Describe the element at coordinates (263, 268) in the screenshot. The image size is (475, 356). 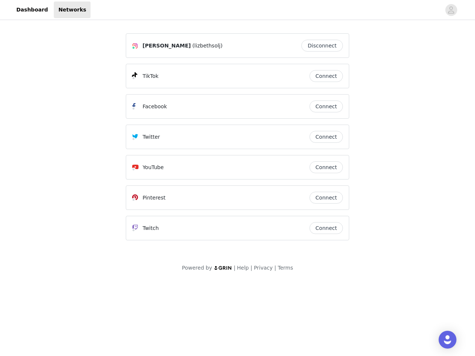
I see `a: Privacy` at that location.